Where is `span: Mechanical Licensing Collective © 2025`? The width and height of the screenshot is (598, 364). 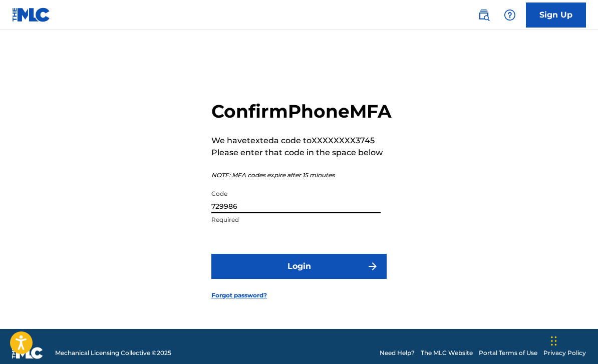
span: Mechanical Licensing Collective © 2025 is located at coordinates (113, 353).